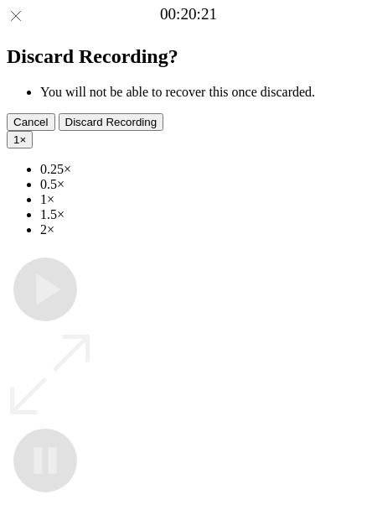 Image resolution: width=377 pixels, height=505 pixels. What do you see at coordinates (19, 139) in the screenshot?
I see `button: 1×` at bounding box center [19, 139].